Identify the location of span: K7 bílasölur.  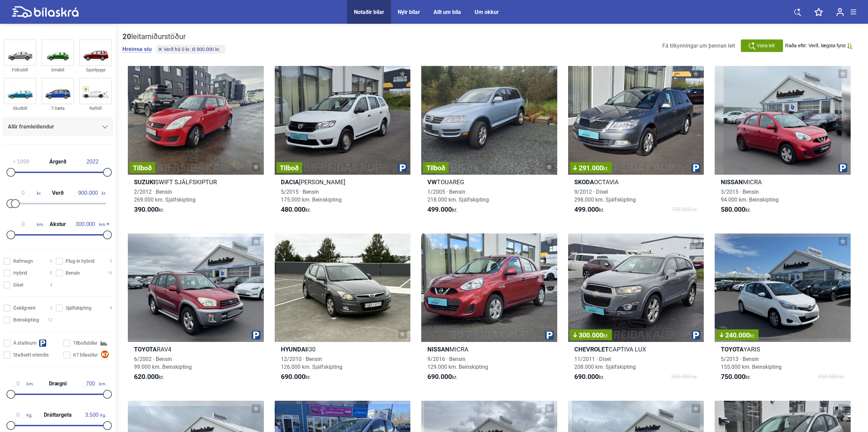
(85, 355).